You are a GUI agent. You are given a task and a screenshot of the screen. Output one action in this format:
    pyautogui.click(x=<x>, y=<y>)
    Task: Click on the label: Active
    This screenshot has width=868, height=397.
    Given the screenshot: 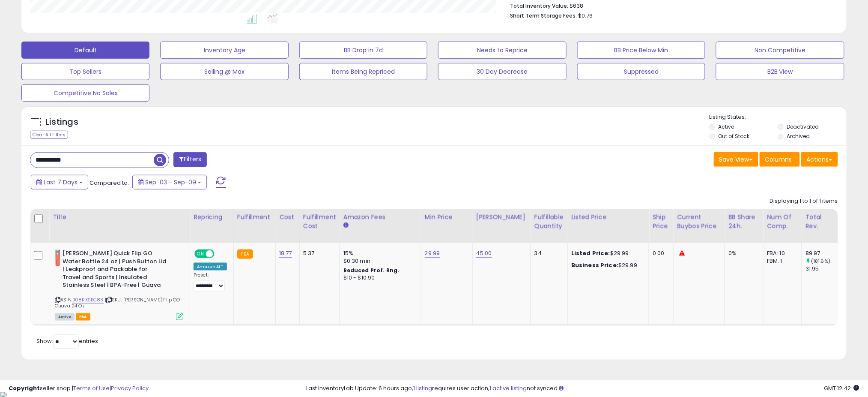 What is the action you would take?
    pyautogui.click(x=726, y=126)
    